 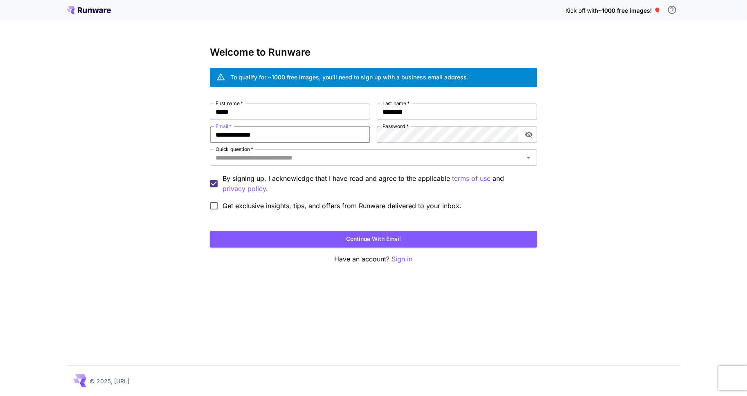 What do you see at coordinates (471, 178) in the screenshot?
I see `p: terms of use` at bounding box center [471, 178].